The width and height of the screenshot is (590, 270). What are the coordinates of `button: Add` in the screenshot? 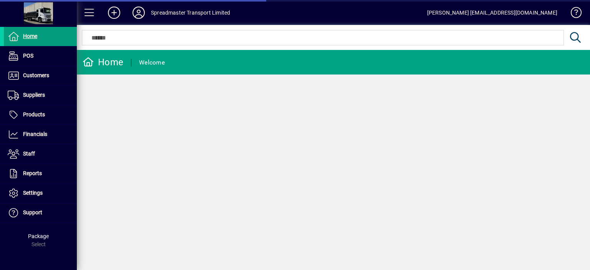 It's located at (114, 13).